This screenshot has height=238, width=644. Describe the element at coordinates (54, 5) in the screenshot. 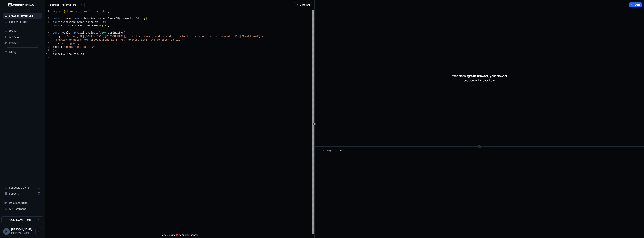

I see `span: example:` at that location.